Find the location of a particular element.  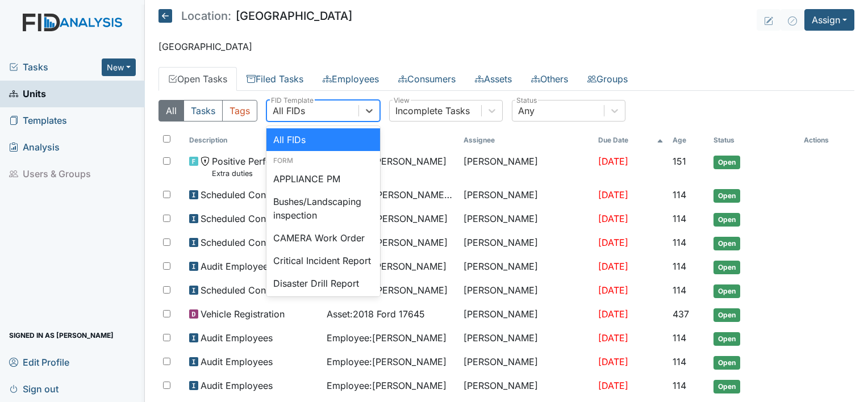

div: Disaster Drill Report is located at coordinates (323, 283).